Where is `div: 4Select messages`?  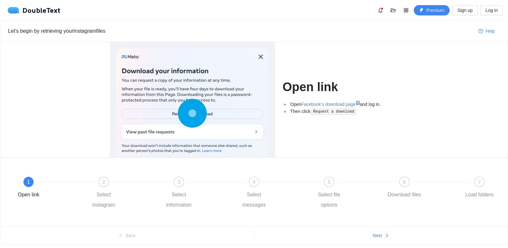
div: 4Select messages is located at coordinates (273, 193).